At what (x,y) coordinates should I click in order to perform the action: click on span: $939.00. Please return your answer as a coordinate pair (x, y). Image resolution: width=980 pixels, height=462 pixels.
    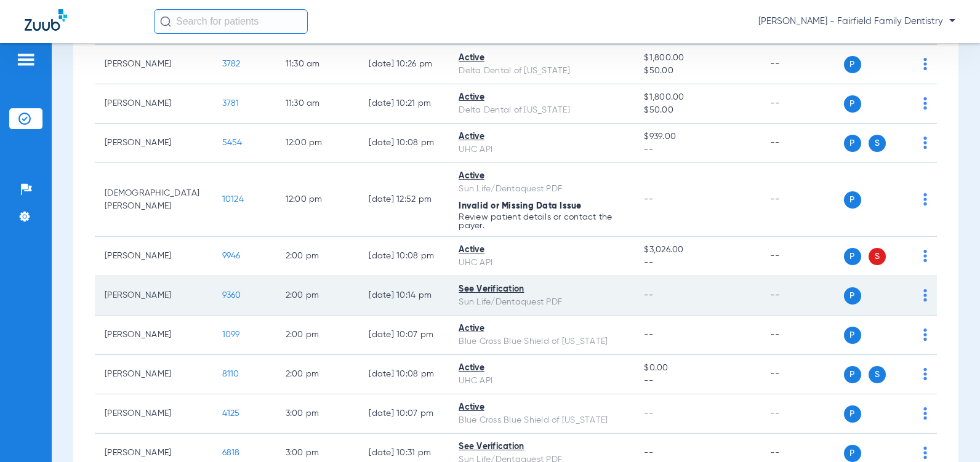
    Looking at the image, I should click on (697, 136).